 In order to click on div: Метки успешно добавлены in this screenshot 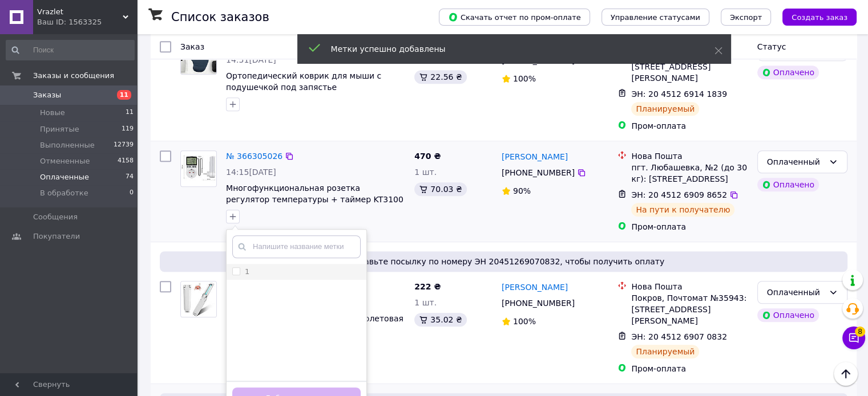, I will do `click(508, 49)`.